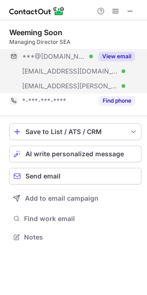 This screenshot has width=147, height=295. What do you see at coordinates (75, 42) in the screenshot?
I see `div: Managing Director SEA` at bounding box center [75, 42].